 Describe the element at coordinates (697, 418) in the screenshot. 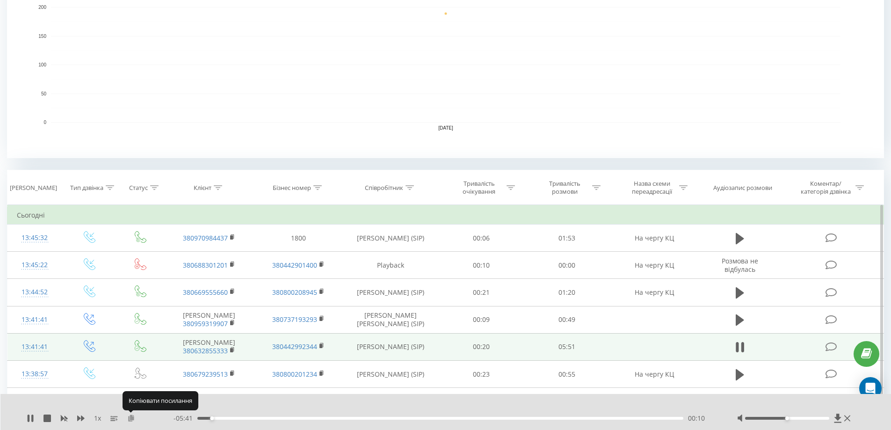

I see `span: 00:10` at that location.